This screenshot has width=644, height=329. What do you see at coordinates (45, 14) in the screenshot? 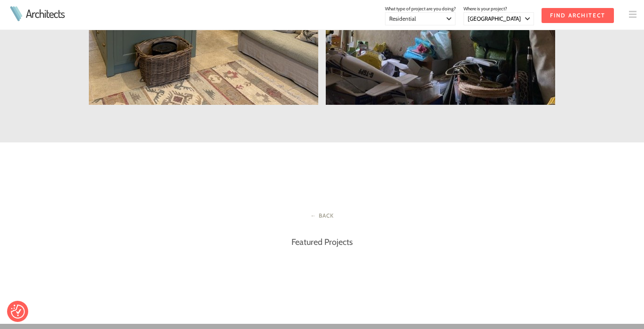
I see `a: Architects` at bounding box center [45, 14].